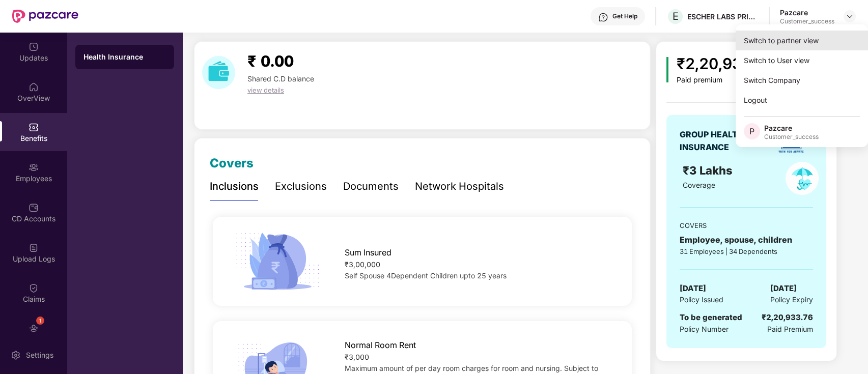 The width and height of the screenshot is (868, 374). I want to click on div: Logout, so click(802, 100).